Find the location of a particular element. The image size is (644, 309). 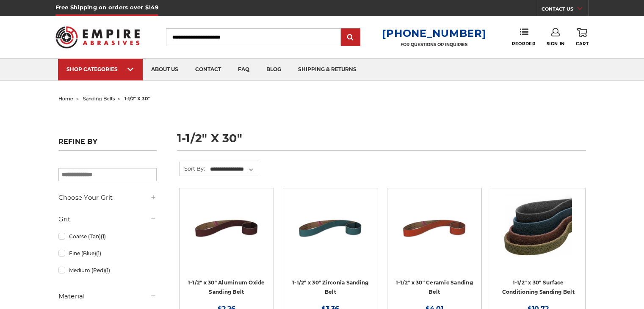

a: Cart is located at coordinates (582, 37).